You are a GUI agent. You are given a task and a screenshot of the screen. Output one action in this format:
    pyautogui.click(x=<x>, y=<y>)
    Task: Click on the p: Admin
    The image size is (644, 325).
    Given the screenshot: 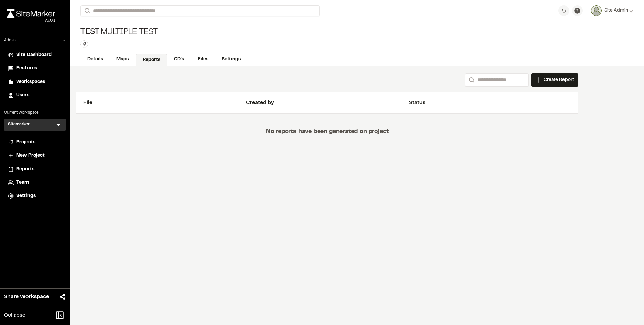 What is the action you would take?
    pyautogui.click(x=10, y=40)
    